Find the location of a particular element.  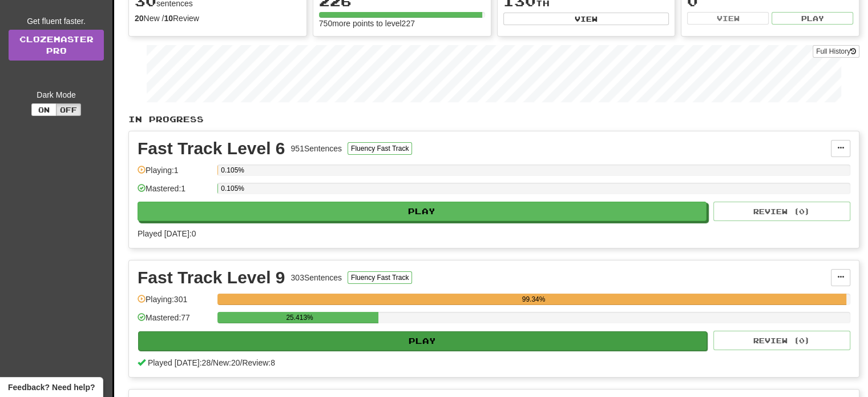

button: Full History is located at coordinates (836, 52).